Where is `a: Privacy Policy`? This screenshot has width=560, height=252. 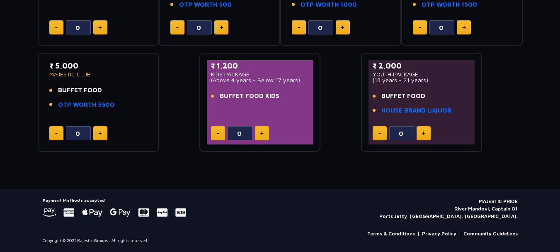
a: Privacy Policy is located at coordinates (439, 233).